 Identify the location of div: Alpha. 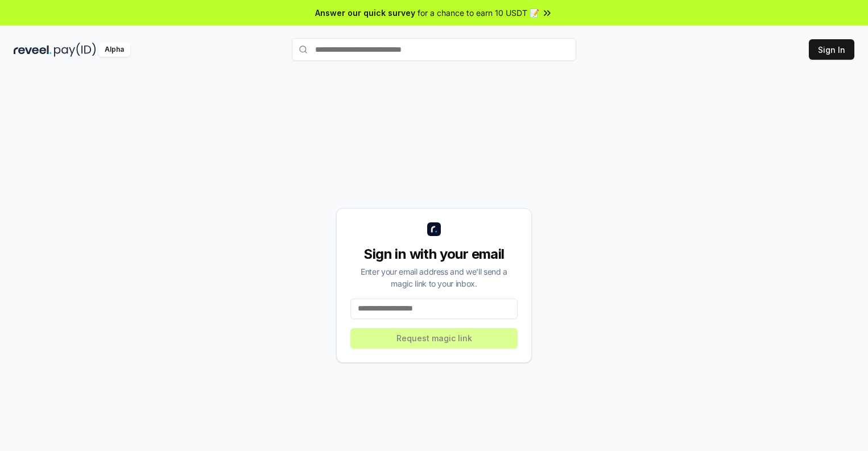
(115, 50).